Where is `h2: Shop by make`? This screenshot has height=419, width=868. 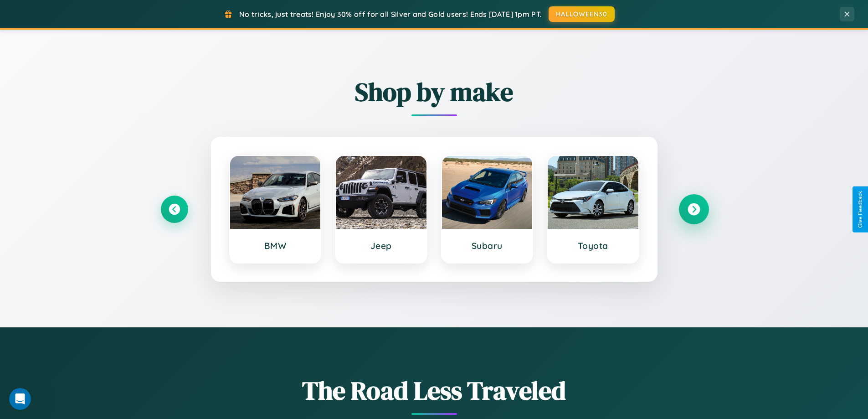
h2: Shop by make is located at coordinates (434, 92).